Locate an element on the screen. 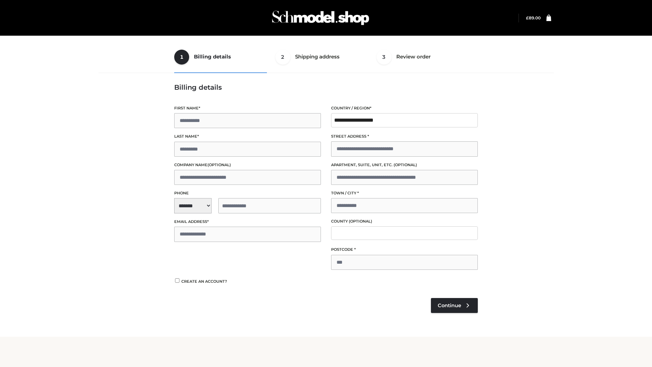 Image resolution: width=652 pixels, height=367 pixels. a: Schmodel Admin 964 is located at coordinates (321, 18).